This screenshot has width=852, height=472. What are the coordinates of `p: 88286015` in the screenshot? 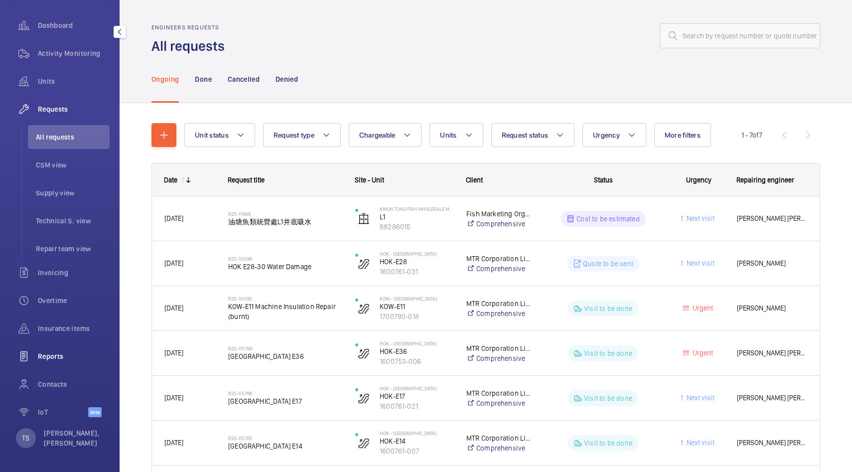 It's located at (416, 227).